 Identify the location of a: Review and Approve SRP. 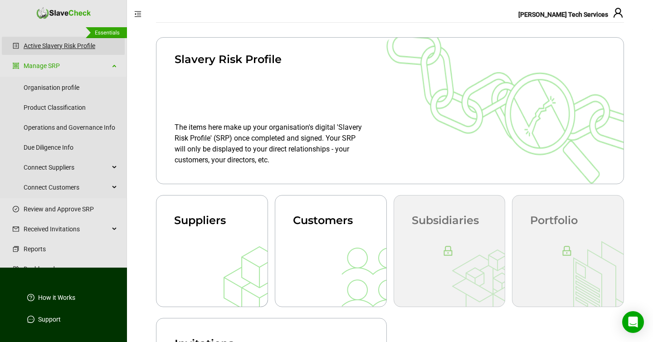
(70, 209).